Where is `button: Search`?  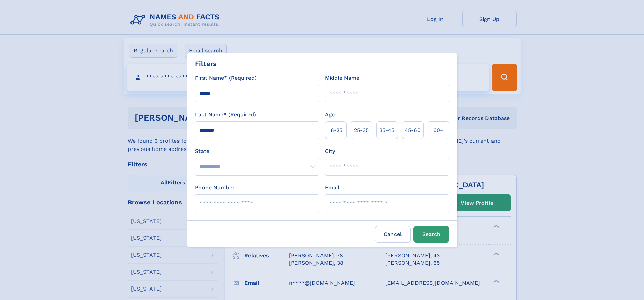
button: Search is located at coordinates (432, 234).